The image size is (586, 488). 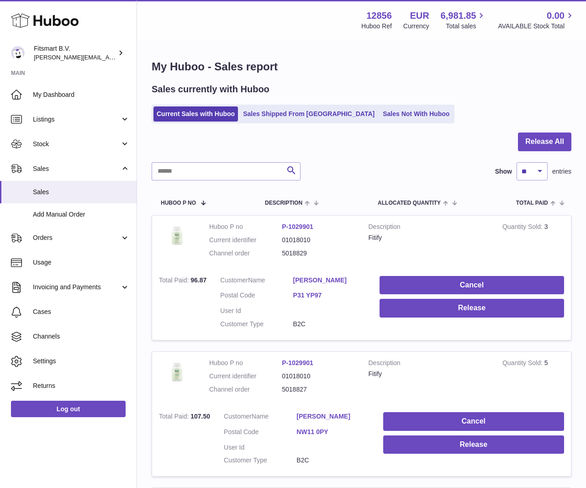 I want to click on span: Cases, so click(x=81, y=312).